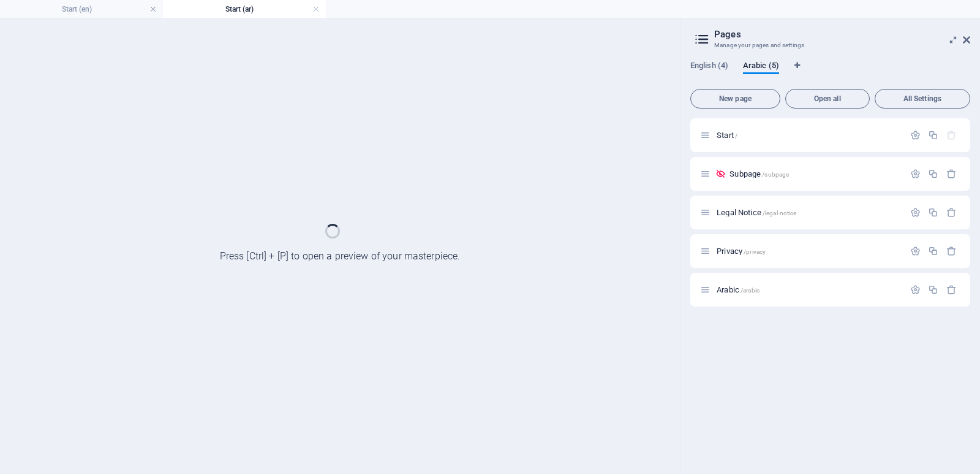 Image resolution: width=980 pixels, height=474 pixels. Describe the element at coordinates (808, 135) in the screenshot. I see `div: Start/` at that location.